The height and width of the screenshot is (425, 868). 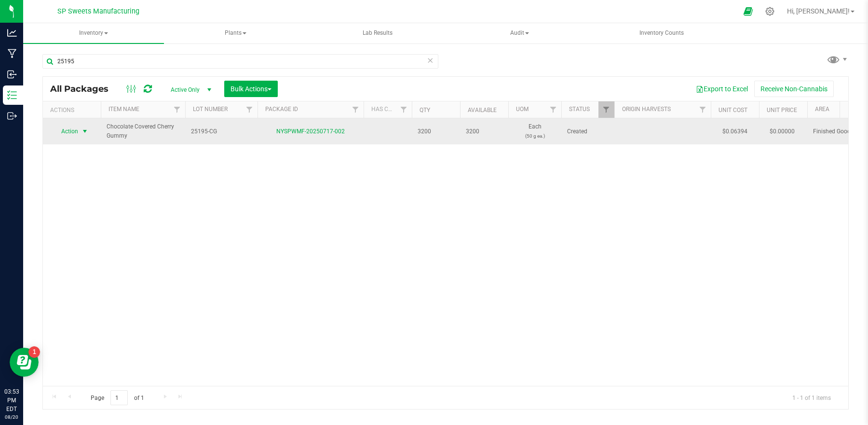 I want to click on span: All Packages, so click(x=84, y=89).